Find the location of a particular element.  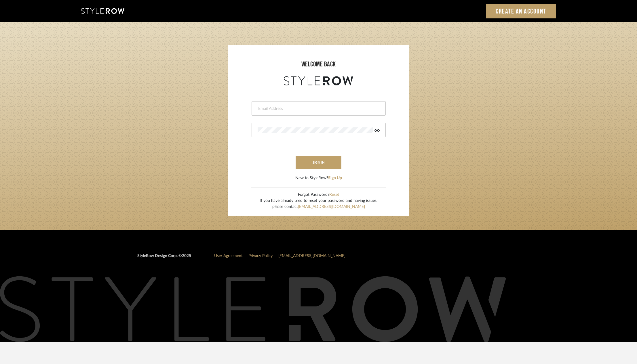

button: Sign Up is located at coordinates (335, 178).